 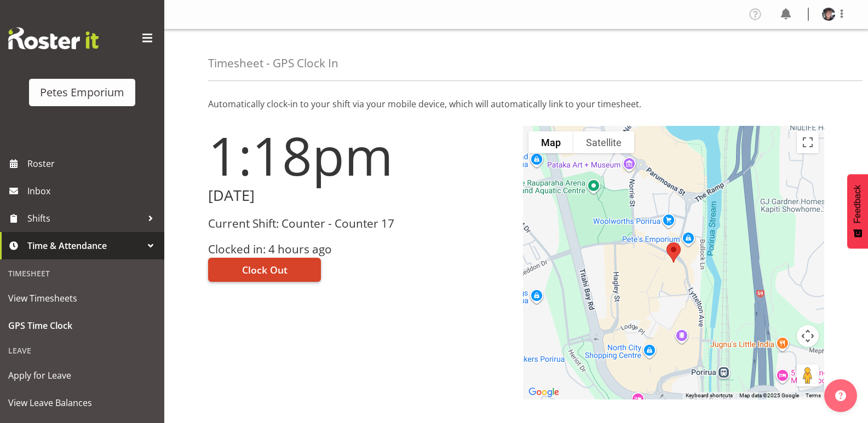 What do you see at coordinates (83, 273) in the screenshot?
I see `div: Timesheet` at bounding box center [83, 273].